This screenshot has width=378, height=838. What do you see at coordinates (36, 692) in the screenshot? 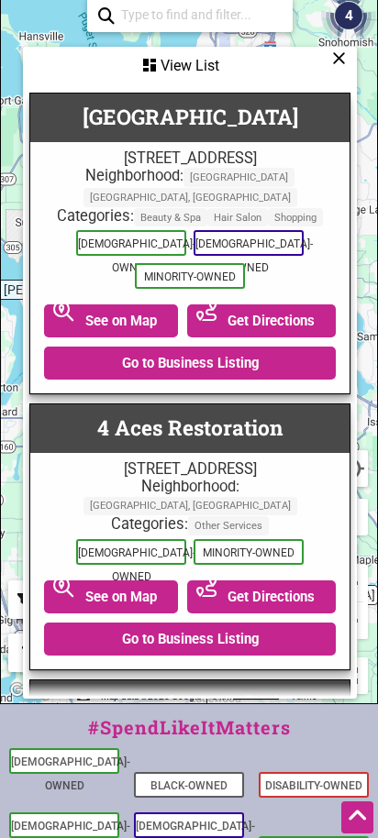
I see `a: Open this area in Google Maps (opens a new window)` at bounding box center [36, 692].